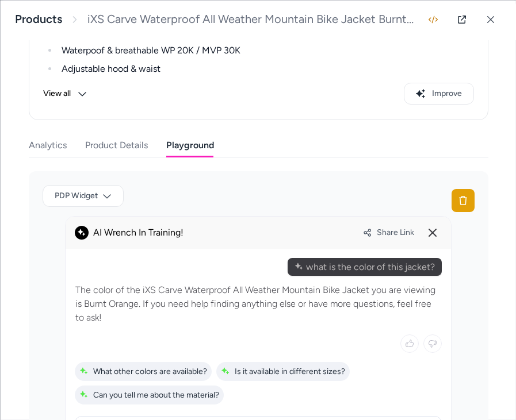 The image size is (516, 420). Describe the element at coordinates (64, 93) in the screenshot. I see `button: View all` at that location.